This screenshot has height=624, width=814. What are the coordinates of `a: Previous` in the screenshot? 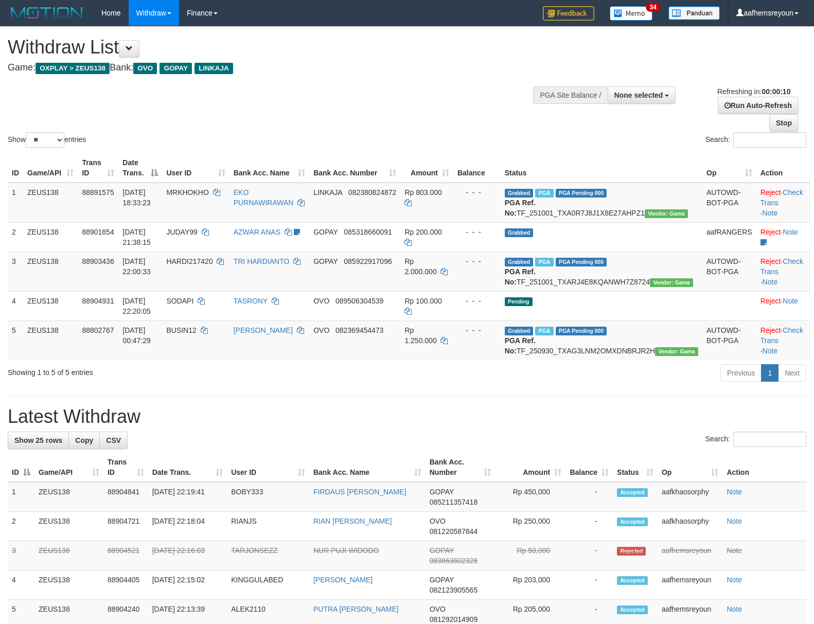 It's located at (741, 373).